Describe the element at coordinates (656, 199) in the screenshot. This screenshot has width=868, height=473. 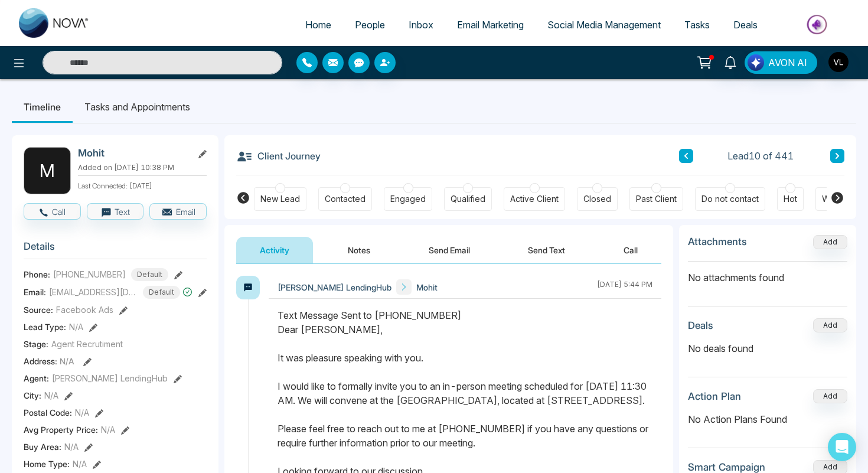
I see `div: Past Client` at that location.